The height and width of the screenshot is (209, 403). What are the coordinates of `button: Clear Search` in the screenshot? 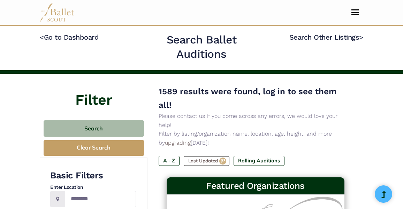 It's located at (94, 148).